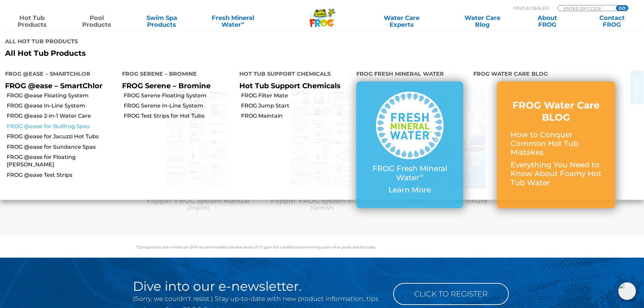 The height and width of the screenshot is (308, 644). Describe the element at coordinates (97, 21) in the screenshot. I see `a: PoolProducts` at that location.